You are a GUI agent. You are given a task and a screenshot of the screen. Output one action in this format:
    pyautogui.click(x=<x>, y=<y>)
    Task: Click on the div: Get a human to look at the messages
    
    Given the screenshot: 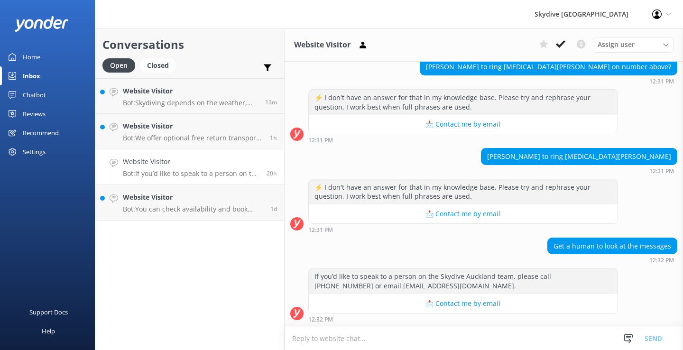 What is the action you would take?
    pyautogui.click(x=612, y=246)
    